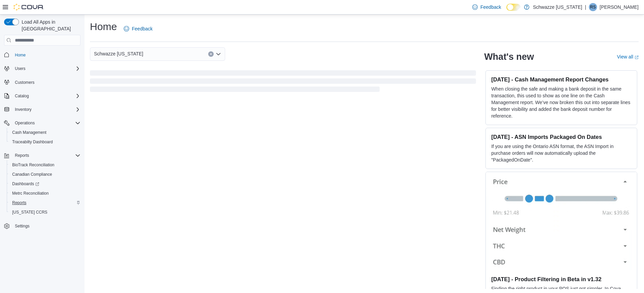 The height and width of the screenshot is (293, 644). I want to click on button: Metrc Reconciliation, so click(45, 193).